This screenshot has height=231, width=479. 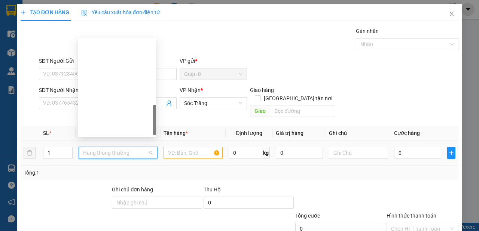 What do you see at coordinates (157, 203) in the screenshot?
I see `input: Ghi chú đơn hàng` at bounding box center [157, 203].